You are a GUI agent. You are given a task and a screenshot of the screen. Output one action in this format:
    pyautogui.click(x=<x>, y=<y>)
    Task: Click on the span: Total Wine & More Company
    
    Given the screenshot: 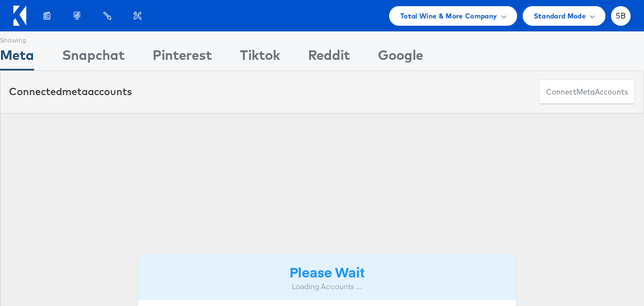 What is the action you would take?
    pyautogui.click(x=449, y=15)
    